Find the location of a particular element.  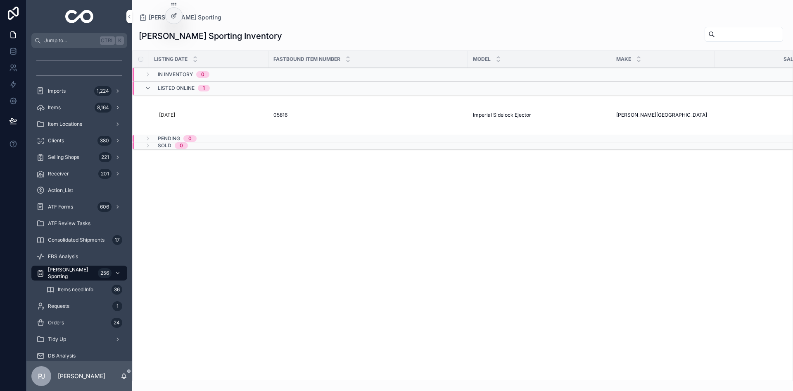

span: Clients is located at coordinates (56, 141).